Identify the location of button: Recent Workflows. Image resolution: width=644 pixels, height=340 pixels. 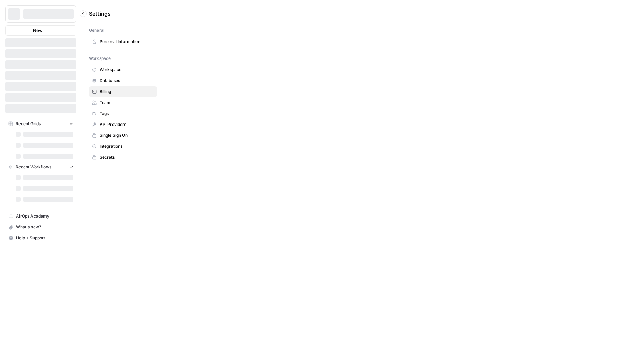
(41, 167).